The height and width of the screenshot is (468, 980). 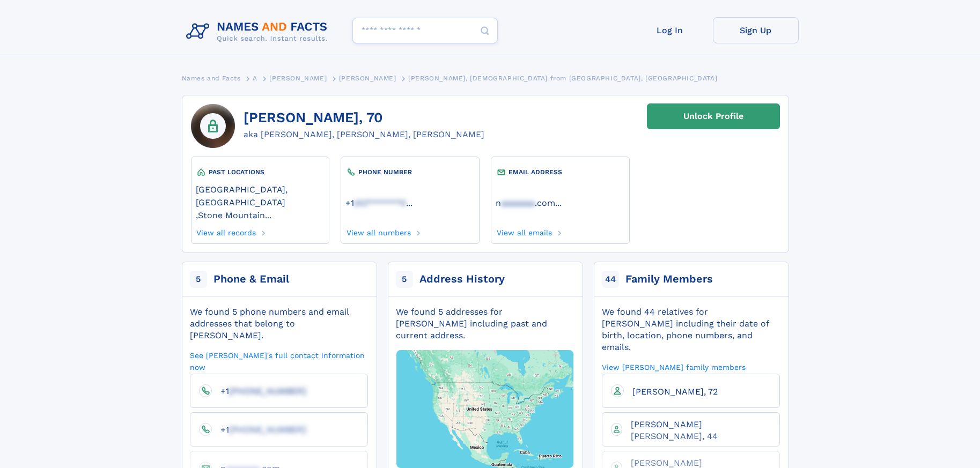 I want to click on a: Names and Facts, so click(x=211, y=78).